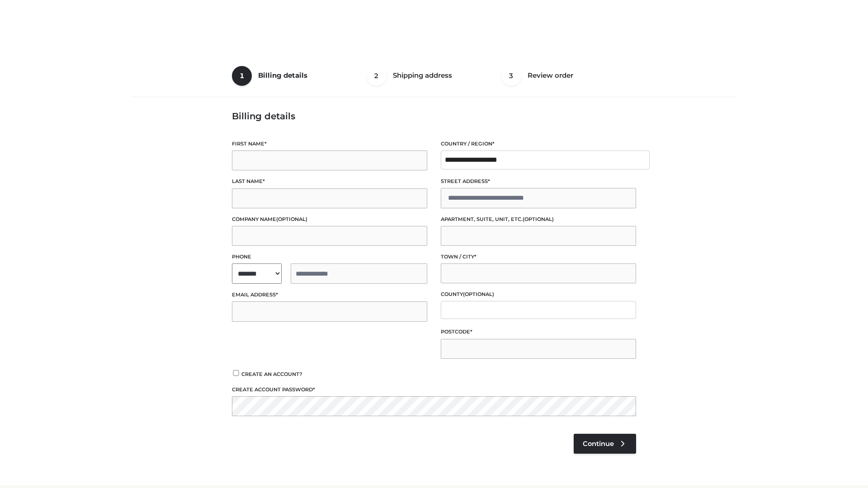 This screenshot has height=488, width=868. I want to click on span: 1, so click(242, 76).